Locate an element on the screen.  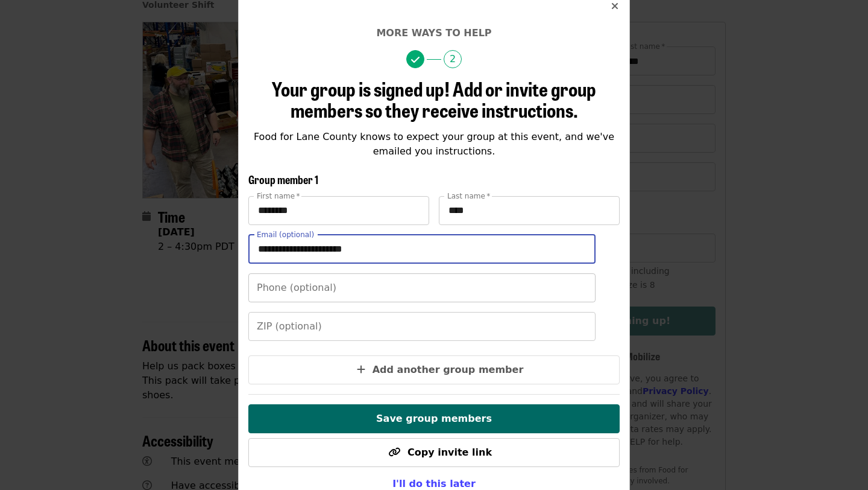
button: Save group members is located at coordinates (434, 418).